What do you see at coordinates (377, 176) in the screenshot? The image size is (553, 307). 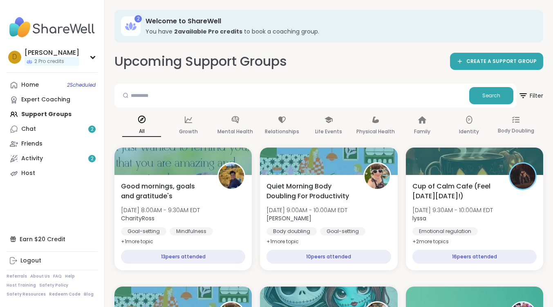 I see `img: Adrienne_QueenOfTheDawn` at bounding box center [377, 176].